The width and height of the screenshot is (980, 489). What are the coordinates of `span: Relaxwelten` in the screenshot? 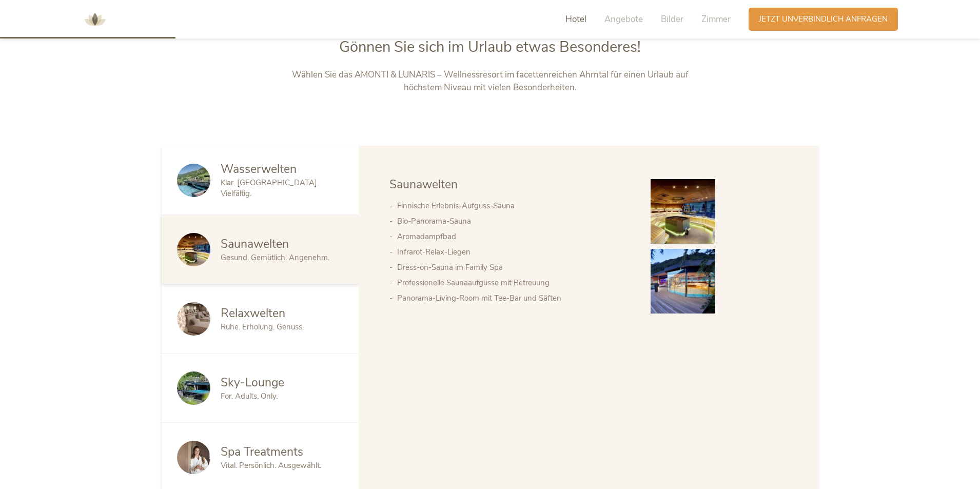 It's located at (253, 313).